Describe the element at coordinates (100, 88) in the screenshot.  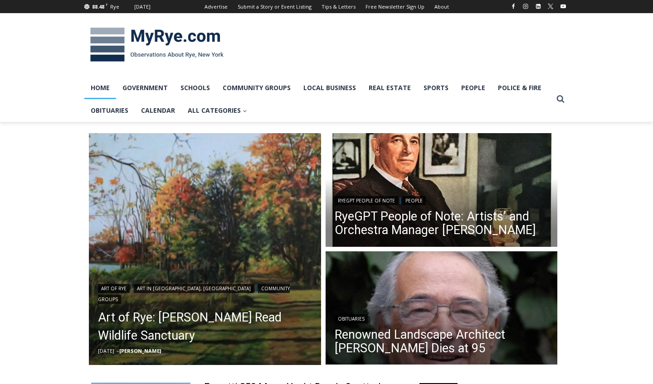
I see `a: Home` at that location.